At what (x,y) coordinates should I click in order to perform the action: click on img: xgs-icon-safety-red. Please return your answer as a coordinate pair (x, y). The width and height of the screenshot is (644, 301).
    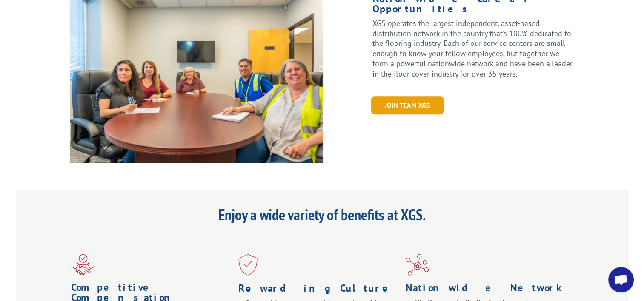
    Looking at the image, I should click on (248, 265).